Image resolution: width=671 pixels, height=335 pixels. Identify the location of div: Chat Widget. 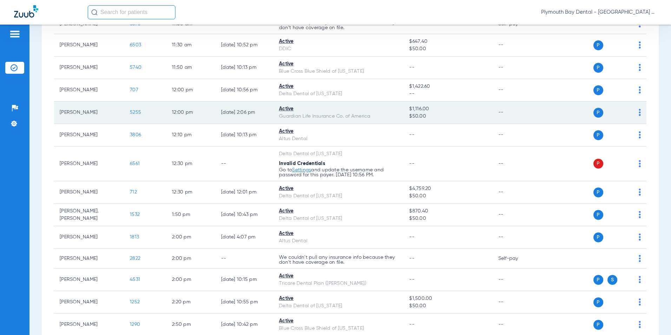
(653, 318).